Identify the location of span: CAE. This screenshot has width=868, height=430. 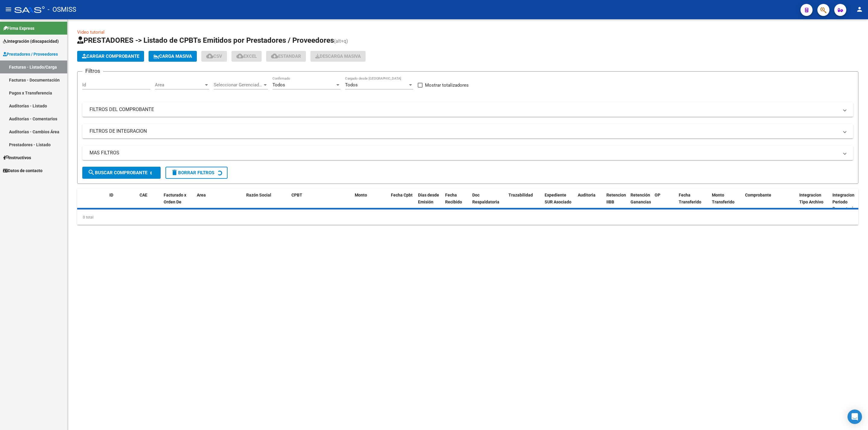
(144, 195).